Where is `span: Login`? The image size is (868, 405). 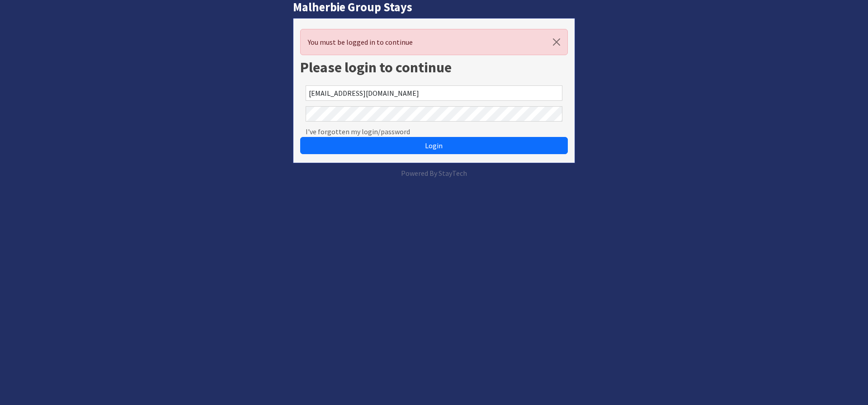 span: Login is located at coordinates (434, 145).